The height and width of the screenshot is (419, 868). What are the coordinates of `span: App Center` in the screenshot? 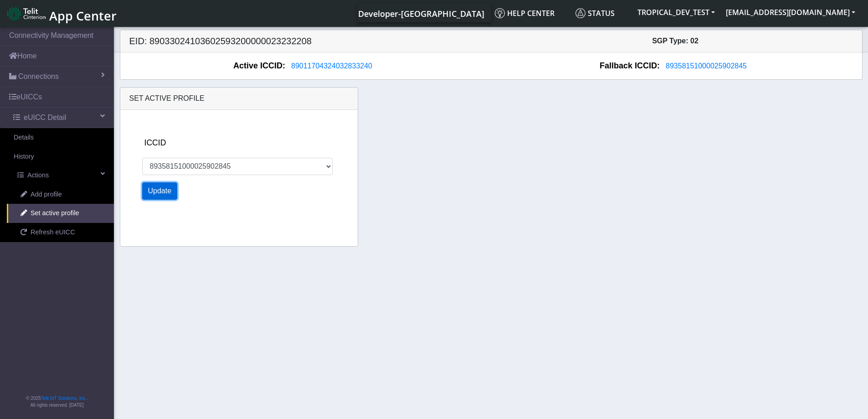 It's located at (83, 15).